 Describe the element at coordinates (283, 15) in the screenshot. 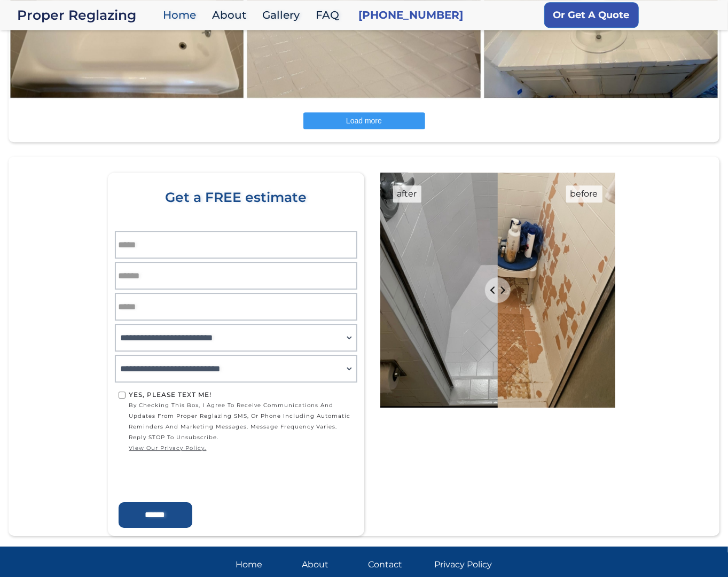

I see `a: Gallery` at that location.